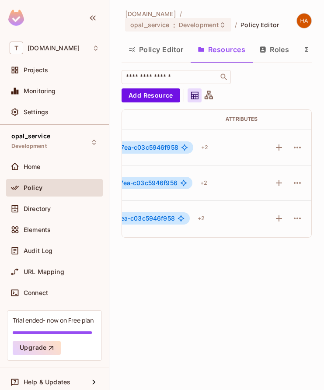 Image resolution: width=324 pixels, height=390 pixels. I want to click on span: Audit Log, so click(38, 251).